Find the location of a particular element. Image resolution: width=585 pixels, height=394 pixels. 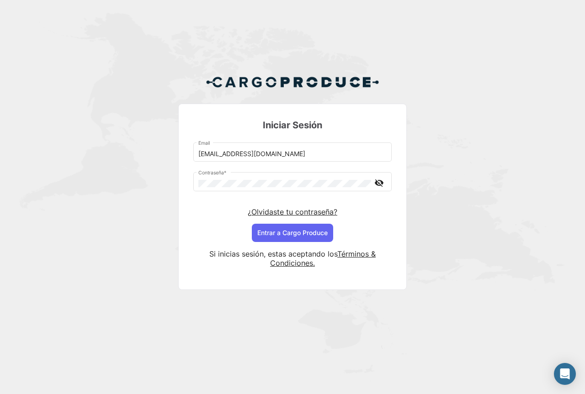

mat-icon: visibility_off is located at coordinates (379, 183).